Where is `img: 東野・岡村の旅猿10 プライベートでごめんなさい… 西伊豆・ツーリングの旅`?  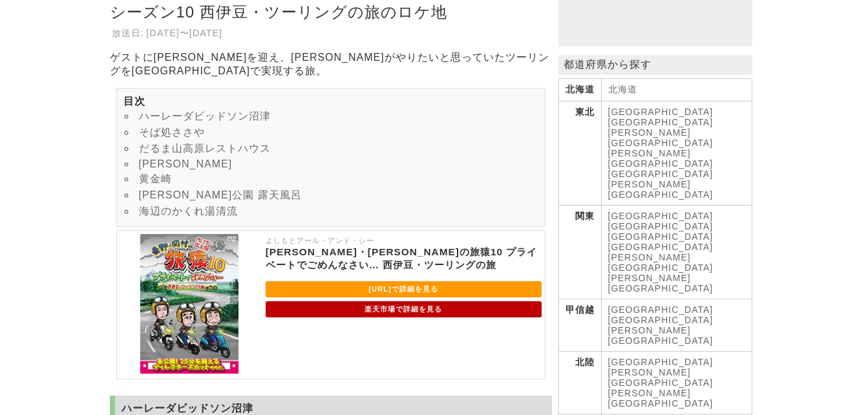
img: 東野・岡村の旅猿10 プライベートでごめんなさい… 西伊豆・ツーリングの旅 is located at coordinates (189, 303).